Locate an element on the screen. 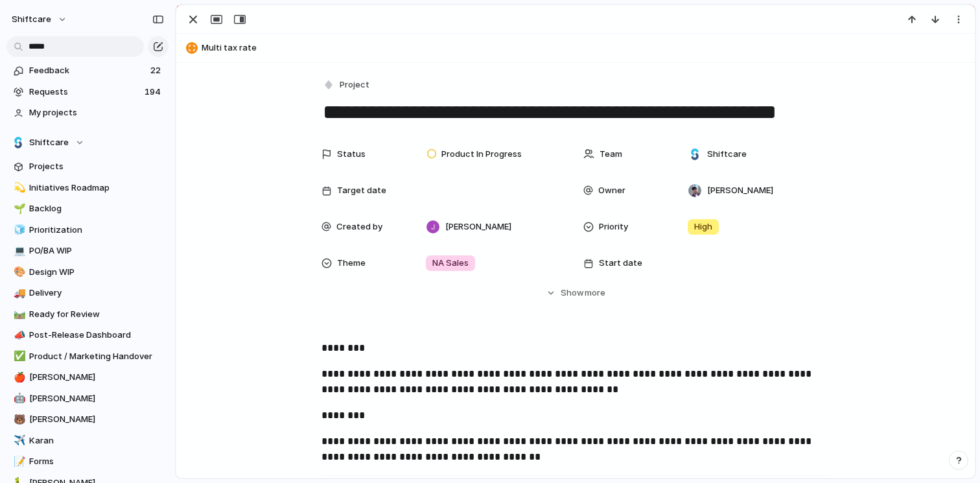  span: shiftcare is located at coordinates (31, 20).